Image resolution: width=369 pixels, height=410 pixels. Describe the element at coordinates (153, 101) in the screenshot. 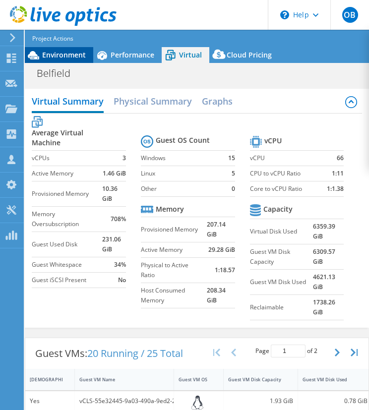

I see `h2: Physical Summary` at that location.